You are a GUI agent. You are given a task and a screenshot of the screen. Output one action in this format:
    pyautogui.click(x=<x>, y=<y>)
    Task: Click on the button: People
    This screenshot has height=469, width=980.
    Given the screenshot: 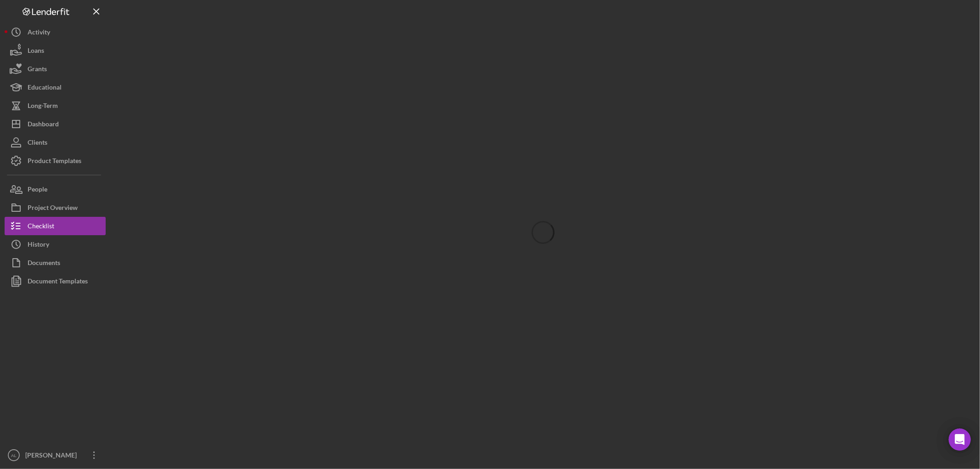 What is the action you would take?
    pyautogui.click(x=55, y=189)
    